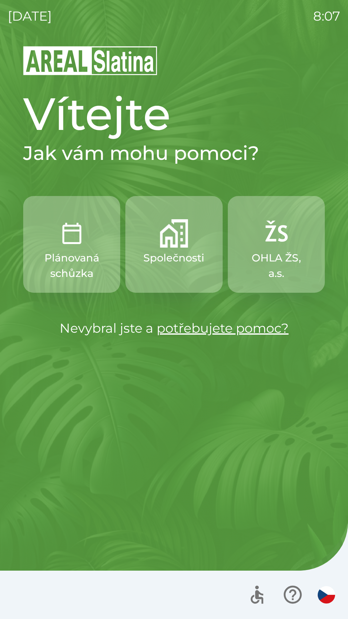 The height and width of the screenshot is (619, 348). What do you see at coordinates (72, 244) in the screenshot?
I see `button: Plánovaná schůzka` at bounding box center [72, 244].